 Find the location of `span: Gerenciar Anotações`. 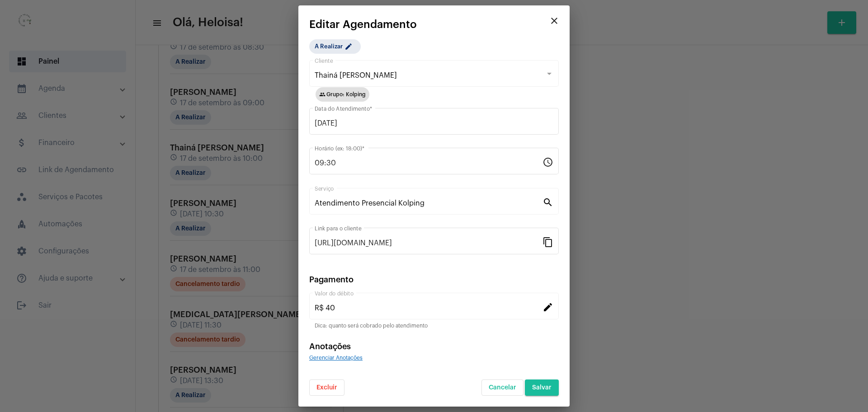

span: Gerenciar Anotações is located at coordinates (336, 358).